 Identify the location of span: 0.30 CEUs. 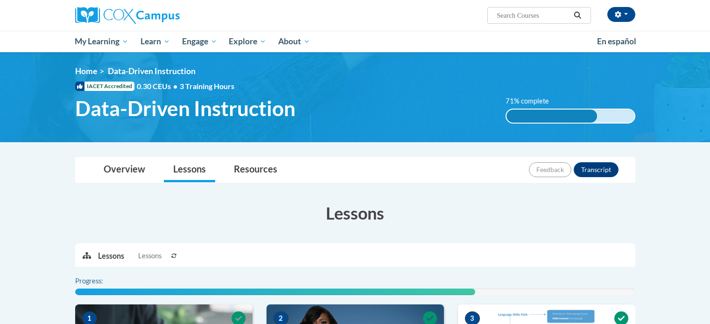
(158, 86).